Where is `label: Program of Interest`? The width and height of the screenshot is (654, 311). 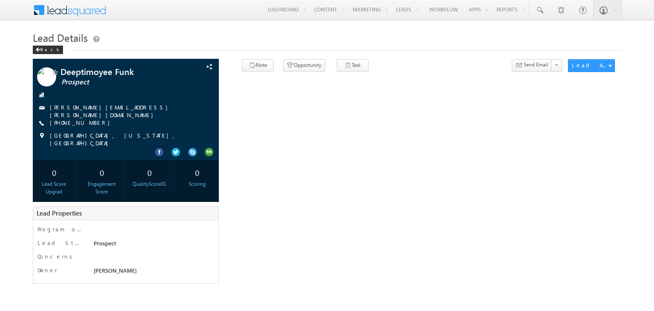 label: Program of Interest is located at coordinates (60, 229).